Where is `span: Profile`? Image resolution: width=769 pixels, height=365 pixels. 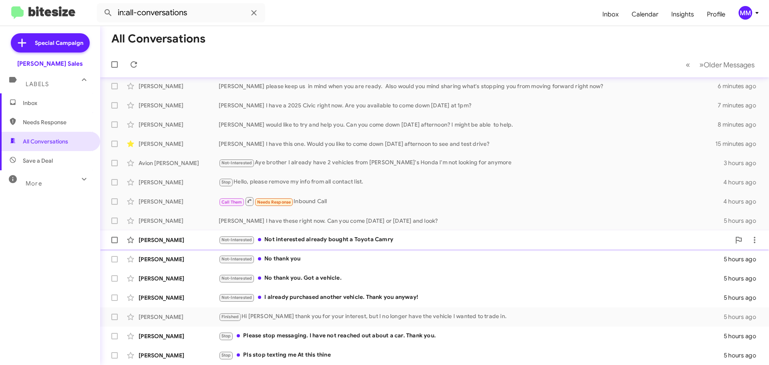 span: Profile is located at coordinates (716, 14).